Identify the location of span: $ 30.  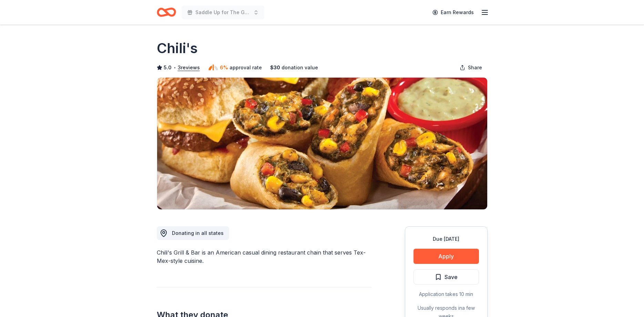
(275, 68).